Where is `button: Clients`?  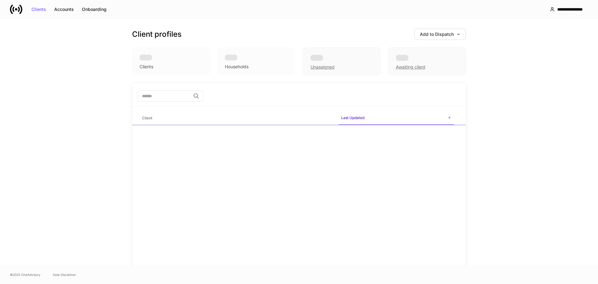 button: Clients is located at coordinates (39, 9).